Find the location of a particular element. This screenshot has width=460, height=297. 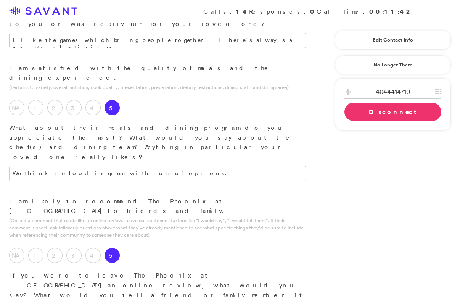

a: Disconnect is located at coordinates (393, 112).